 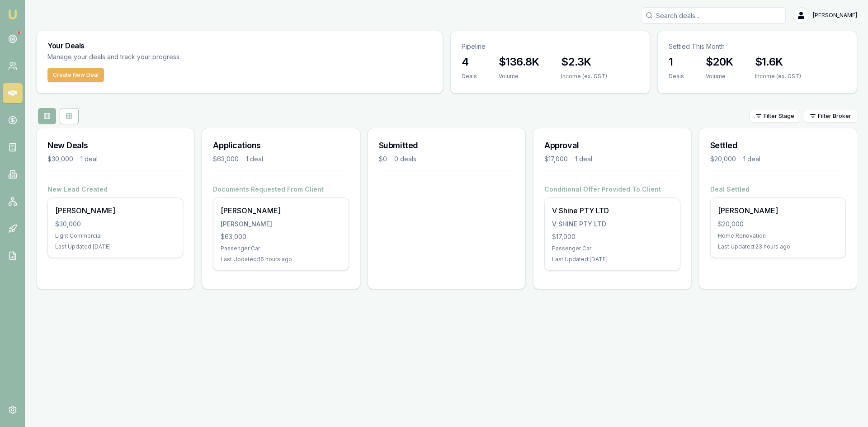 What do you see at coordinates (584, 62) in the screenshot?
I see `h3: $2.3K` at bounding box center [584, 62].